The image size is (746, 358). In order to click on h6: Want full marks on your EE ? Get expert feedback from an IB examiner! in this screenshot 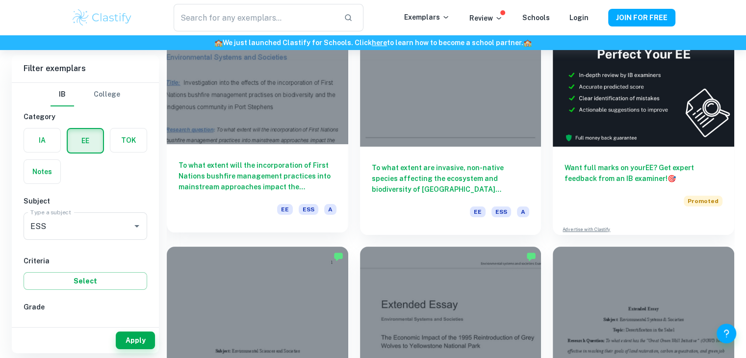, I will do `click(643, 173)`.